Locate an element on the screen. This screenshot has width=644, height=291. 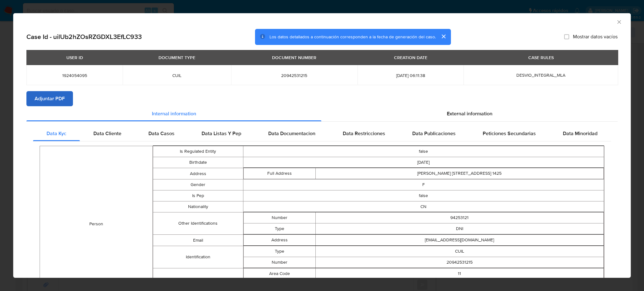
td: Is Regulated Entity is located at coordinates (198, 151).